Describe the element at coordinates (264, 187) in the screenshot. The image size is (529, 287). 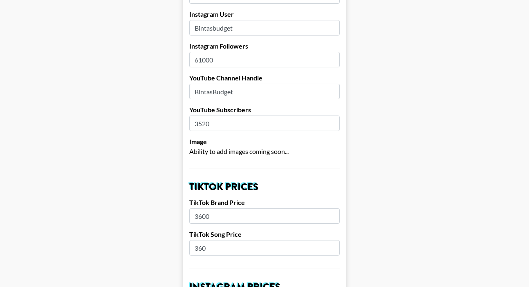
I see `h2: TikTok Prices` at that location.